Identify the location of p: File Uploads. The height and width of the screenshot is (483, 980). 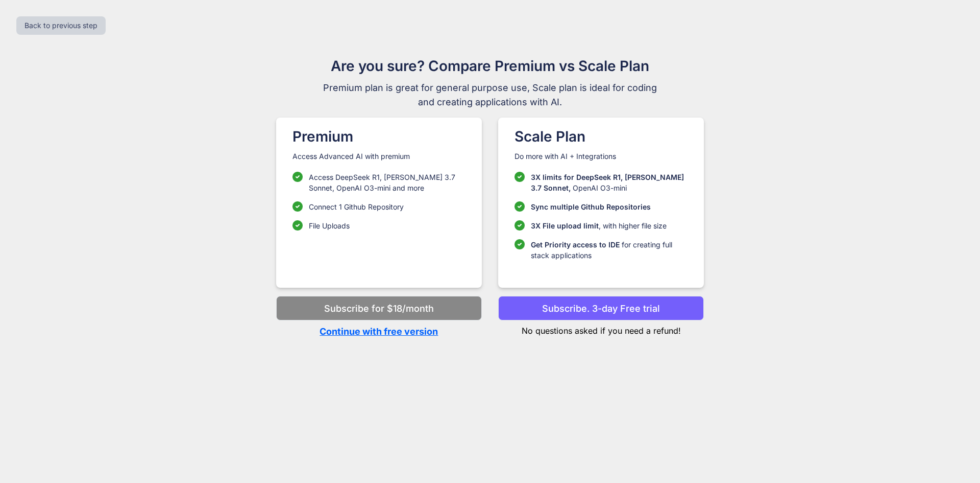
(329, 225).